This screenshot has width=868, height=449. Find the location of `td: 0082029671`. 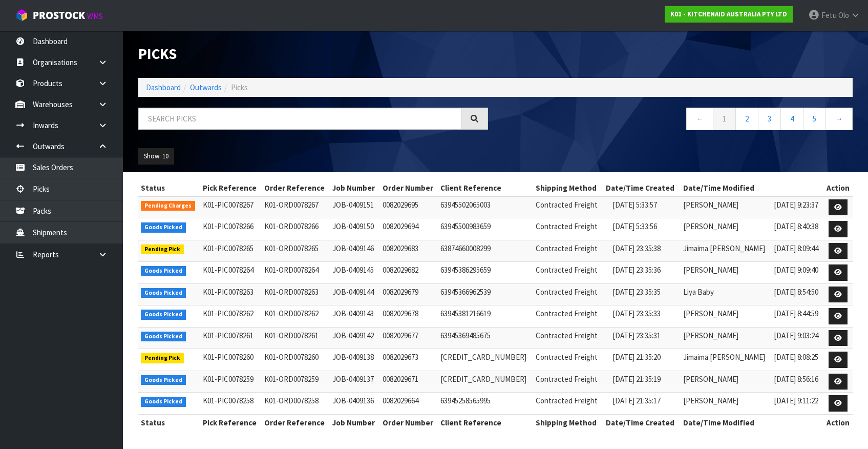

td: 0082029671 is located at coordinates (409, 382).